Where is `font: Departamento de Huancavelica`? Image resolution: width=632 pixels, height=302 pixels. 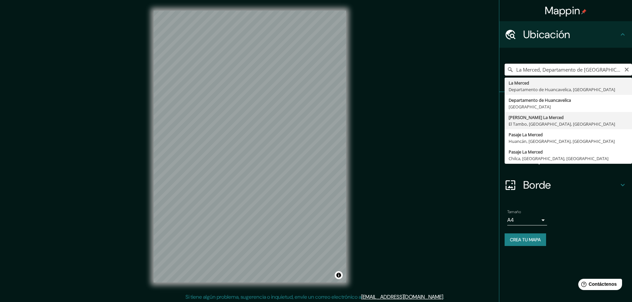
font: Departamento de Huancavelica is located at coordinates (540, 100).